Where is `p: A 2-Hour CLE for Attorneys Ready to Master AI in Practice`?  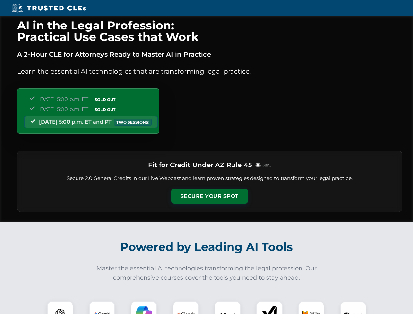
p: A 2-Hour CLE for Attorneys Ready to Master AI in Practice is located at coordinates (209, 54).